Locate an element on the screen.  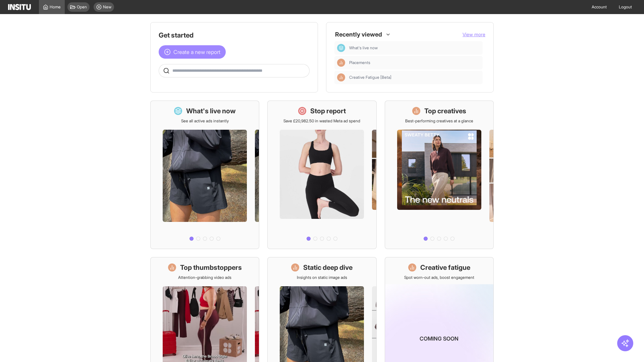
p: Best-performing creatives at a glance is located at coordinates (439, 121).